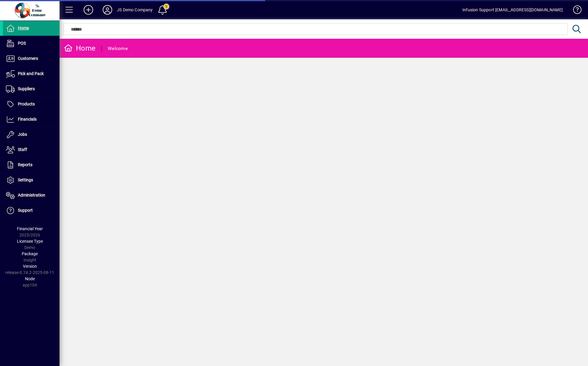 Image resolution: width=588 pixels, height=366 pixels. What do you see at coordinates (575, 11) in the screenshot?
I see `a: Knowledge Base` at bounding box center [575, 11].